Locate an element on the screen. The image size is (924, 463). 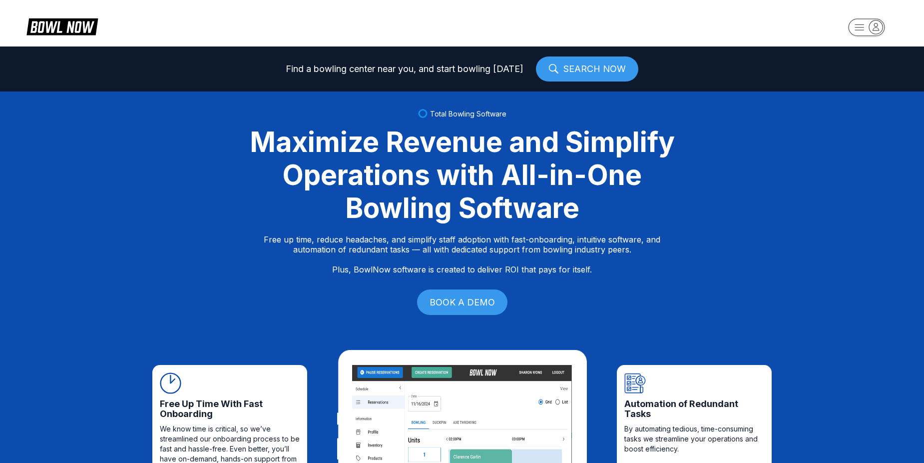
p: Free up time, reduce headaches, and simplify staff adoption with fast-onboarding, intuitive softw... is located at coordinates (462, 254).